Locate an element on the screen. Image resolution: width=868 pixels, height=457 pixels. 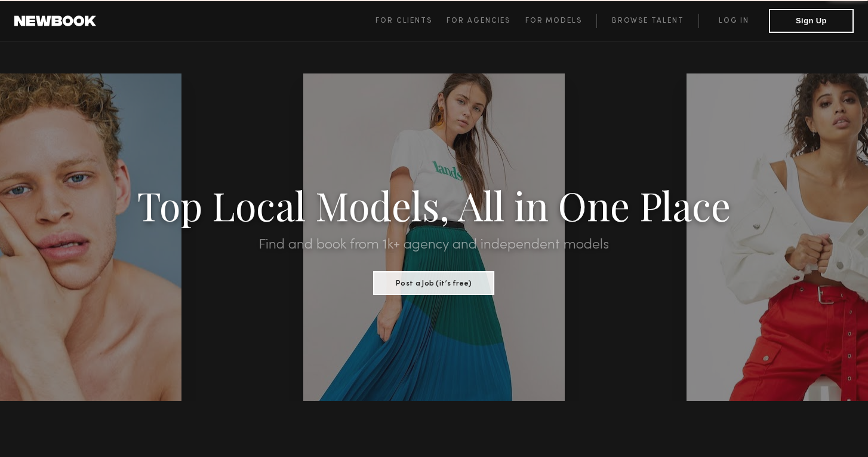
a: Log in is located at coordinates (733, 21).